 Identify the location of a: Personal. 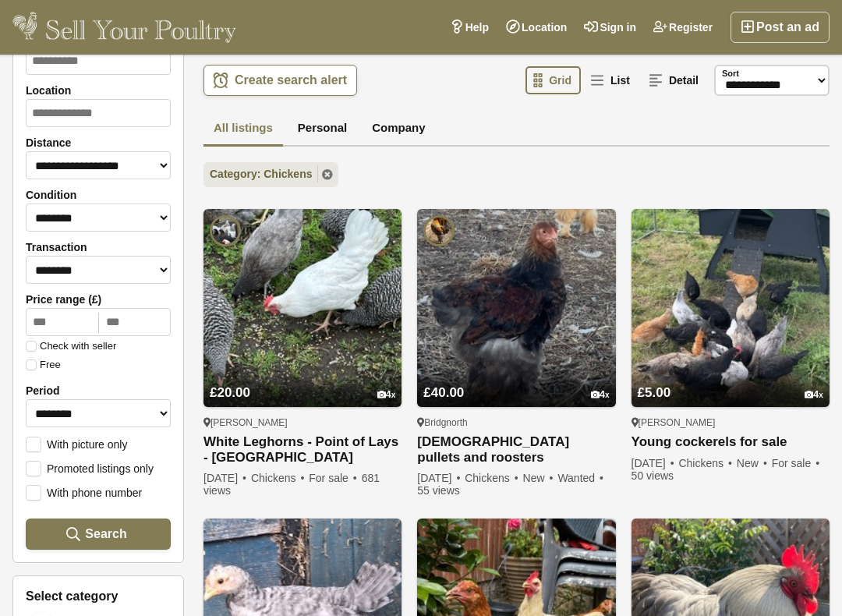
(322, 129).